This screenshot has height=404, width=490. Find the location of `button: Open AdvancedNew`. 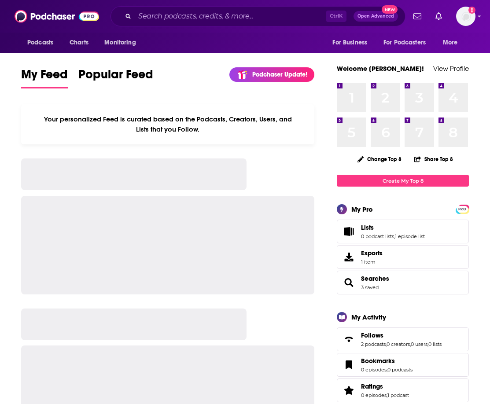

button: Open AdvancedNew is located at coordinates (375, 16).